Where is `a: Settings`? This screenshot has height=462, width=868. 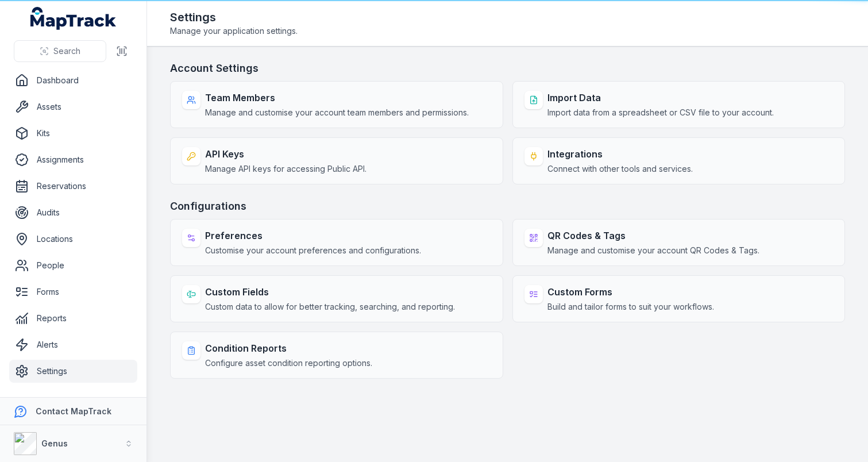
a: Settings is located at coordinates (73, 371).